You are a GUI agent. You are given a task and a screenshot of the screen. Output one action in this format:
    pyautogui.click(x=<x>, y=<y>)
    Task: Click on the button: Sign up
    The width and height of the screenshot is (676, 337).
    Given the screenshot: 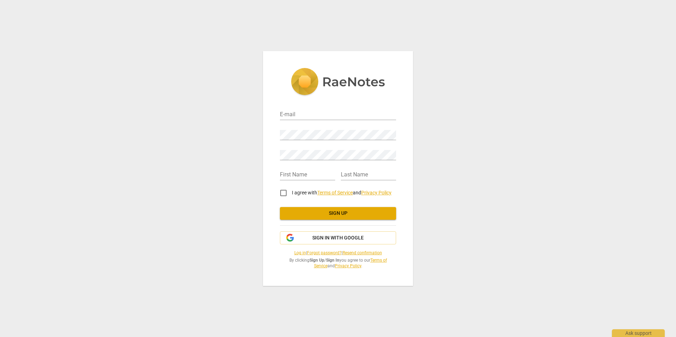 What is the action you would take?
    pyautogui.click(x=338, y=213)
    